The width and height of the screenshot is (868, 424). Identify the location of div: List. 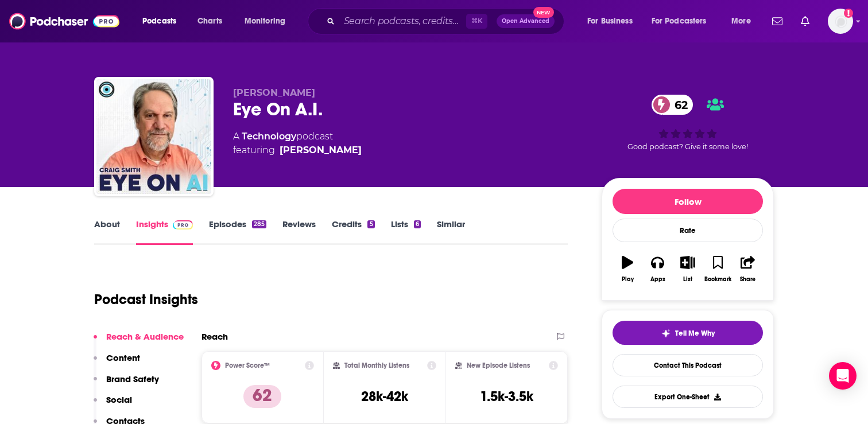
(688, 279).